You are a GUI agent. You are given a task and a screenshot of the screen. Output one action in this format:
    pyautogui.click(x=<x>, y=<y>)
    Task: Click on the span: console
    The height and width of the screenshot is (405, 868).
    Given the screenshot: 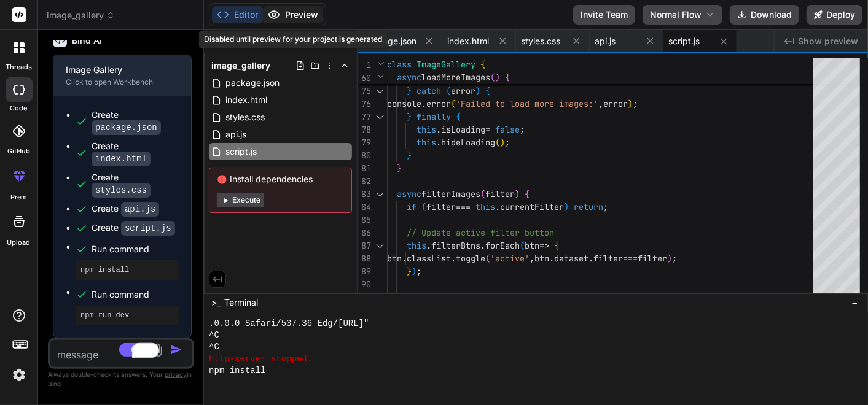 What is the action you would take?
    pyautogui.click(x=404, y=103)
    